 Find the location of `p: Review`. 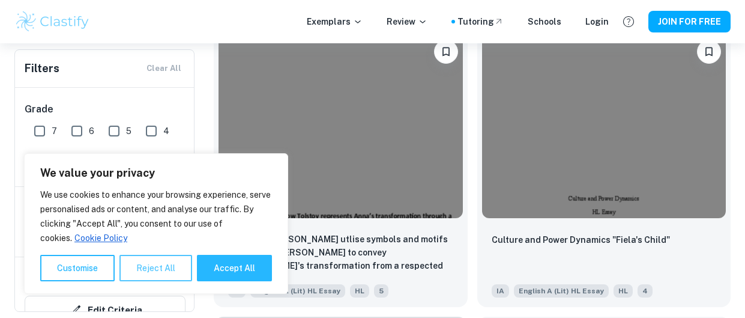

p: Review is located at coordinates (407, 22).